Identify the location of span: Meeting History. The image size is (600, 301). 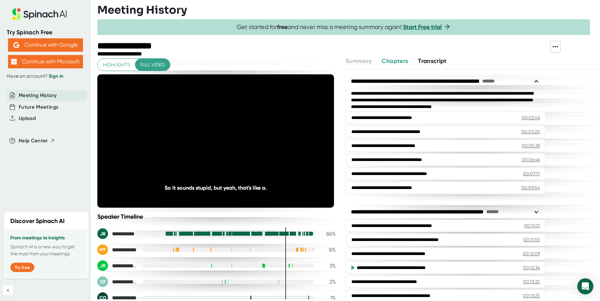
(38, 95).